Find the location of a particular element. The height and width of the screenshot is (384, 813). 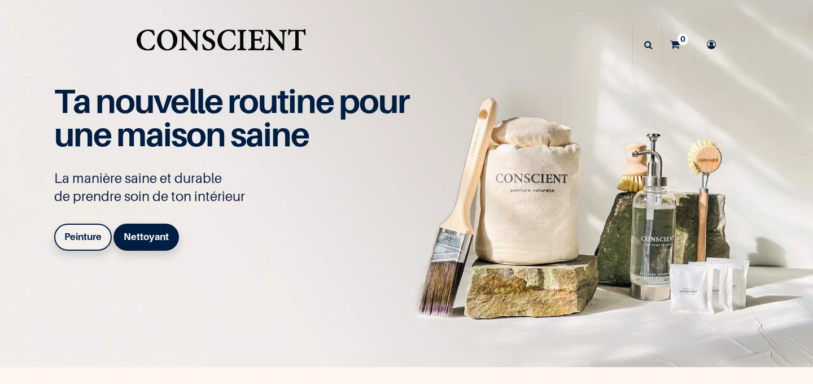

sup: 0 is located at coordinates (683, 39).